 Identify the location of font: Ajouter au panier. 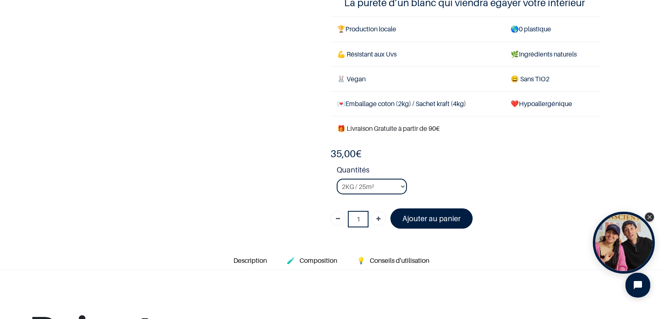
(431, 218).